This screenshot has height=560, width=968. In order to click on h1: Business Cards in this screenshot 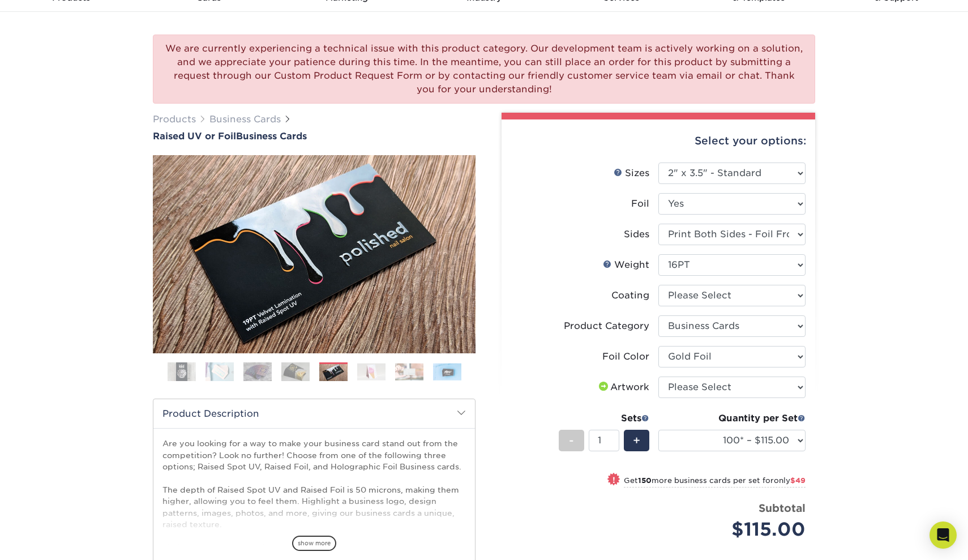, I will do `click(314, 136)`.